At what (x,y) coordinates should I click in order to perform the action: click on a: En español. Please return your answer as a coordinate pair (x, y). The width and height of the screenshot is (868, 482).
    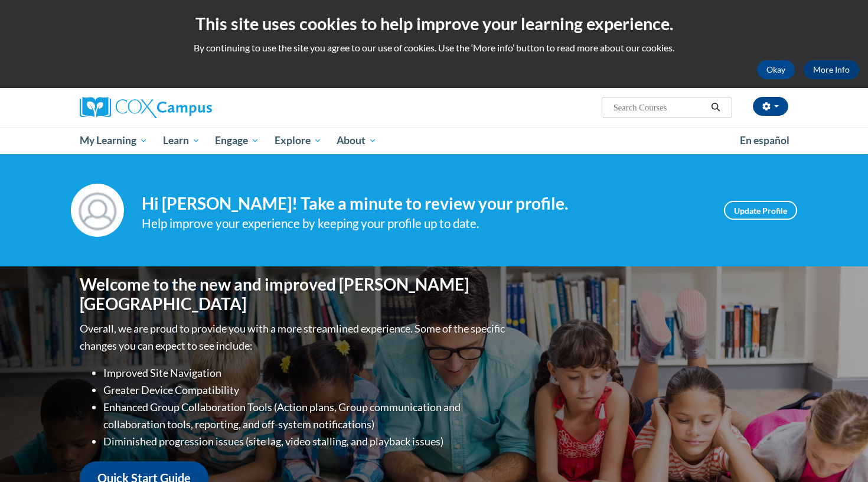
    Looking at the image, I should click on (765, 141).